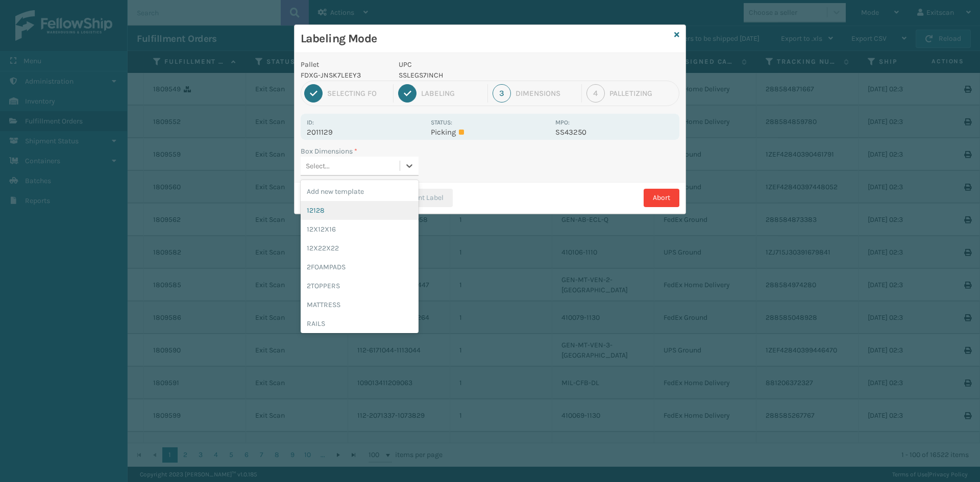 This screenshot has width=980, height=482. Describe the element at coordinates (473, 64) in the screenshot. I see `p: UPC` at that location.